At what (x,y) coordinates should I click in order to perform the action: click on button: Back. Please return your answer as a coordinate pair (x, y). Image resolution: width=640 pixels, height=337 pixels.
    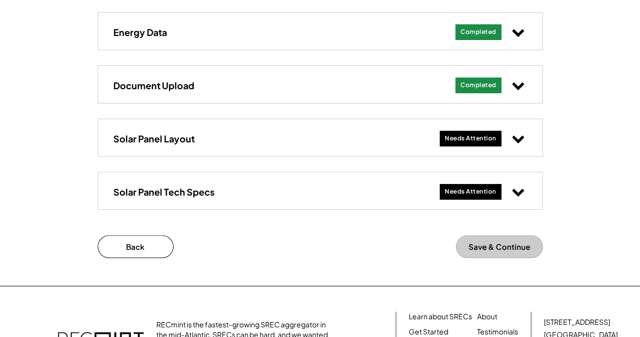
    Looking at the image, I should click on (136, 246).